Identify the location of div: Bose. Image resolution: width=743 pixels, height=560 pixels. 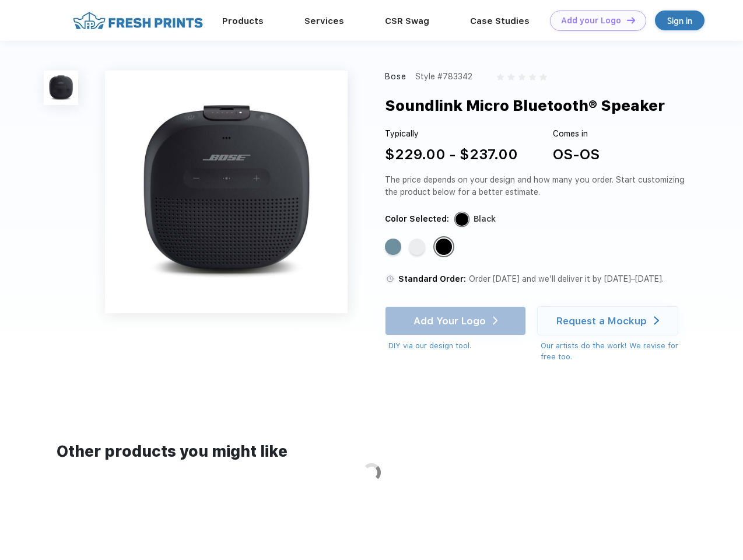
(396, 76).